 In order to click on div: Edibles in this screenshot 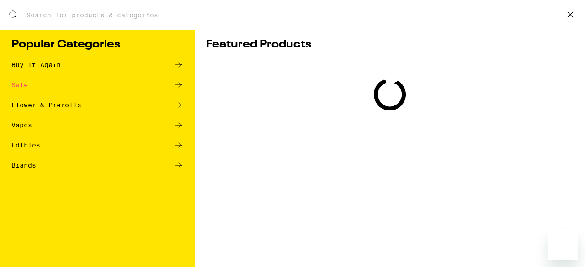, I will do `click(26, 145)`.